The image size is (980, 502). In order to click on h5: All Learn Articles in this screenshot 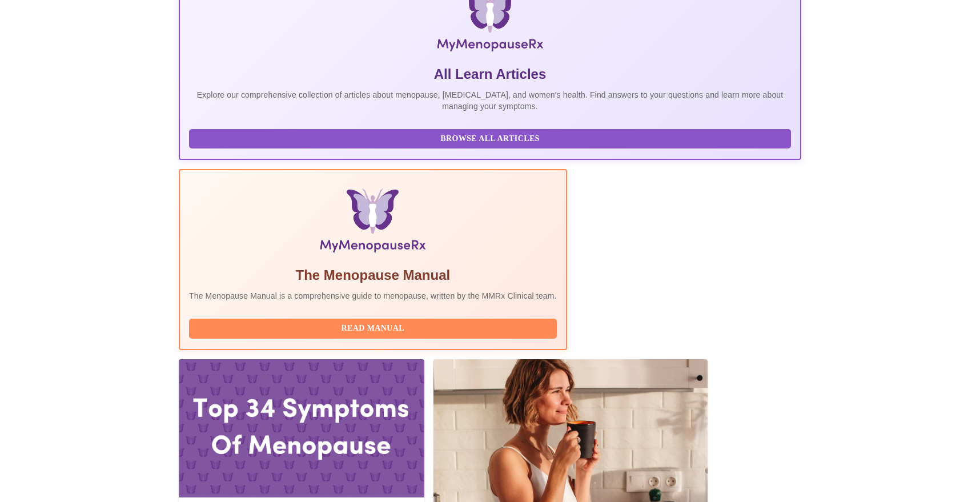, I will do `click(490, 74)`.